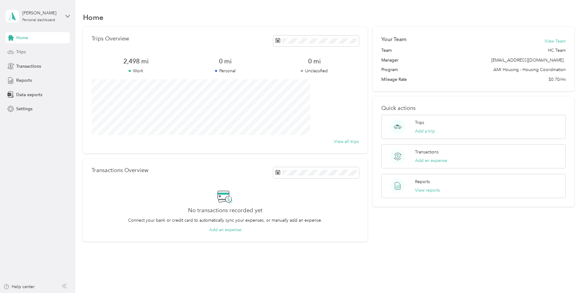 The width and height of the screenshot is (585, 293). I want to click on span: Settings, so click(24, 109).